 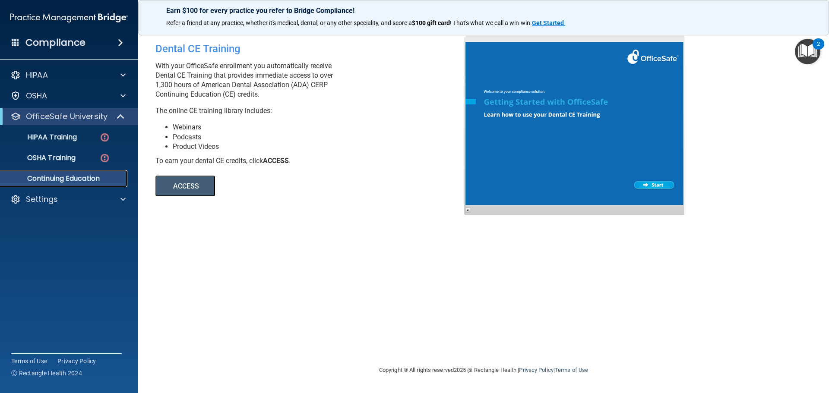 What do you see at coordinates (321, 147) in the screenshot?
I see `li: Product Videos` at bounding box center [321, 147].